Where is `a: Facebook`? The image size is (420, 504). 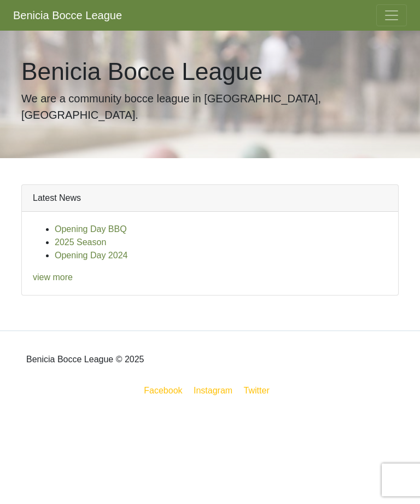 a: Facebook is located at coordinates (163, 390).